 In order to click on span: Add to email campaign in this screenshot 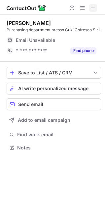, I will do `click(44, 120)`.